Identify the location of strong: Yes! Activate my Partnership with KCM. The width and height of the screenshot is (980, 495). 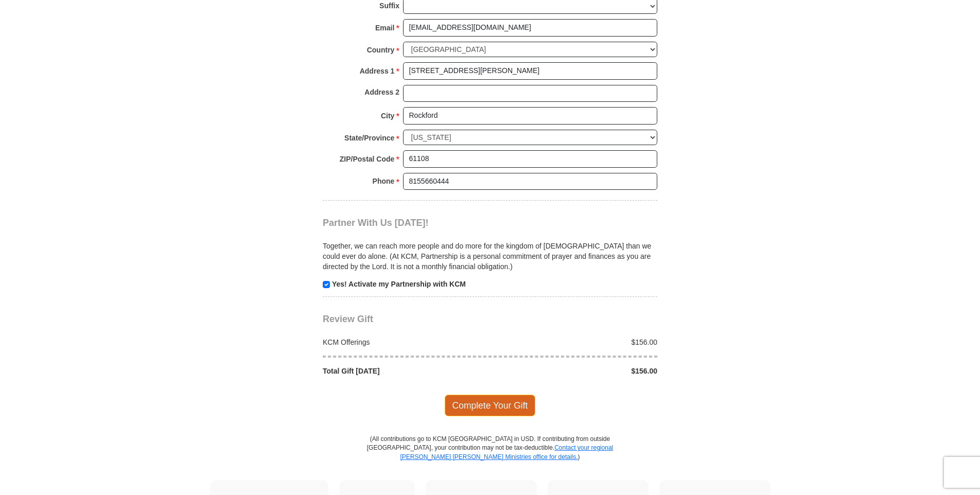
(399, 284).